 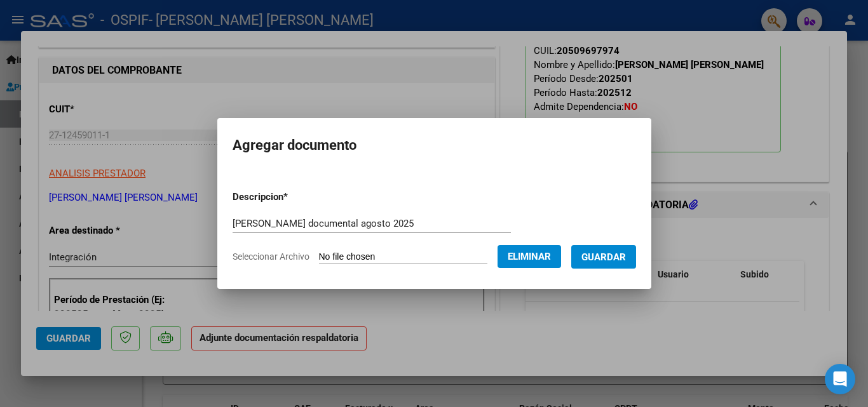 I want to click on div: Open Intercom Messenger, so click(x=840, y=379).